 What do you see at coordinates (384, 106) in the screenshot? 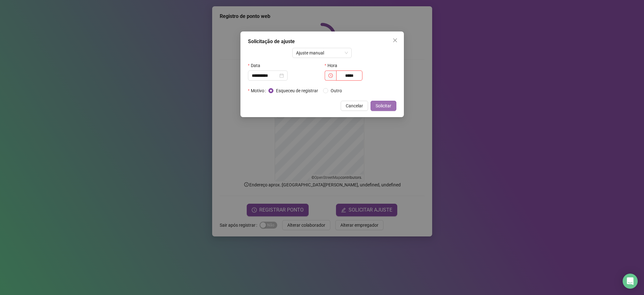
I see `span: Solicitar` at bounding box center [384, 106].